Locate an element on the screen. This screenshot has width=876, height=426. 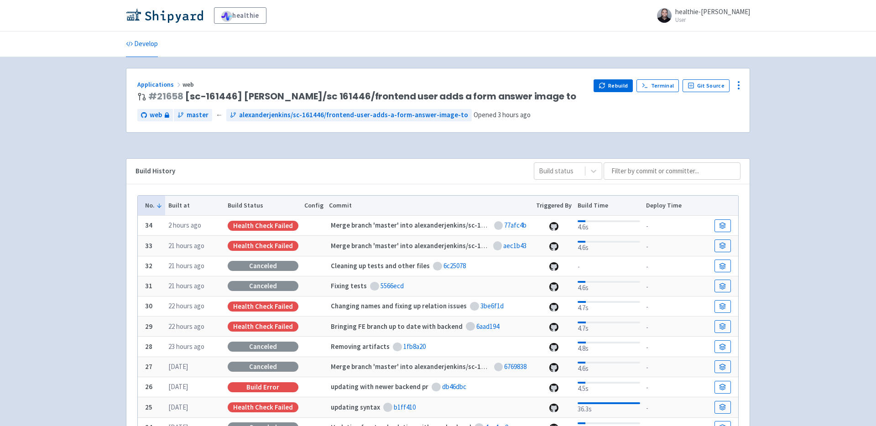
a: db46dbc is located at coordinates (454, 386).